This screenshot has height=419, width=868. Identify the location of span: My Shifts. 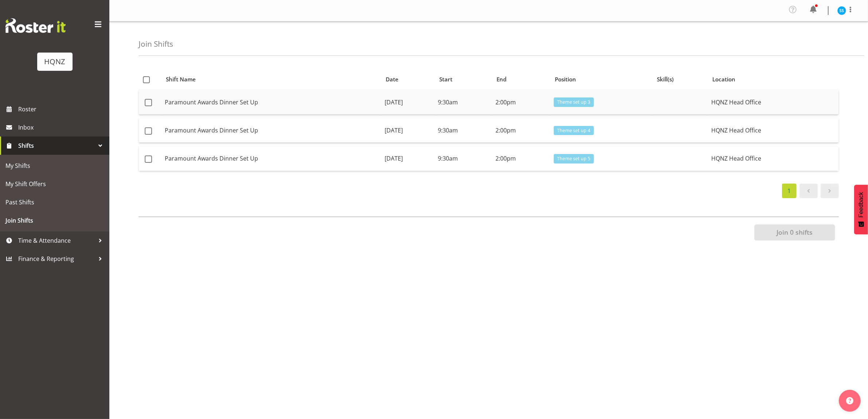
(55, 165).